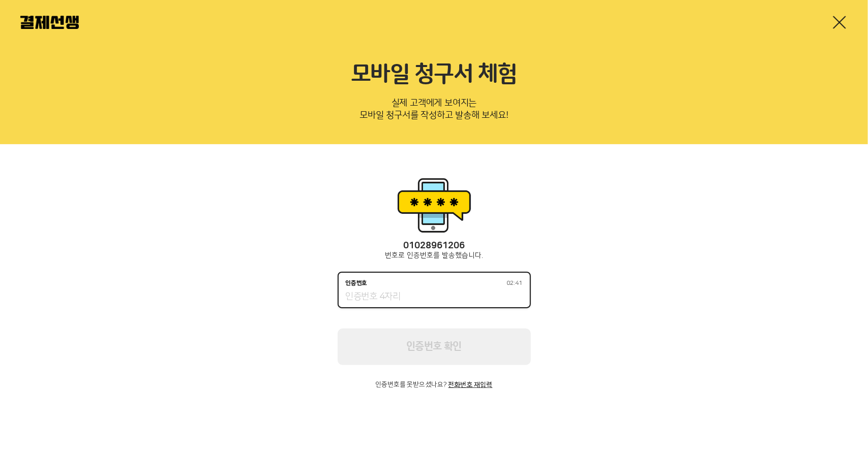 This screenshot has width=868, height=456. What do you see at coordinates (434, 111) in the screenshot?
I see `p: 실제 고객에게 보여지는 모바일 청구서를 작성하고 발송해 보세요!` at bounding box center [434, 111].